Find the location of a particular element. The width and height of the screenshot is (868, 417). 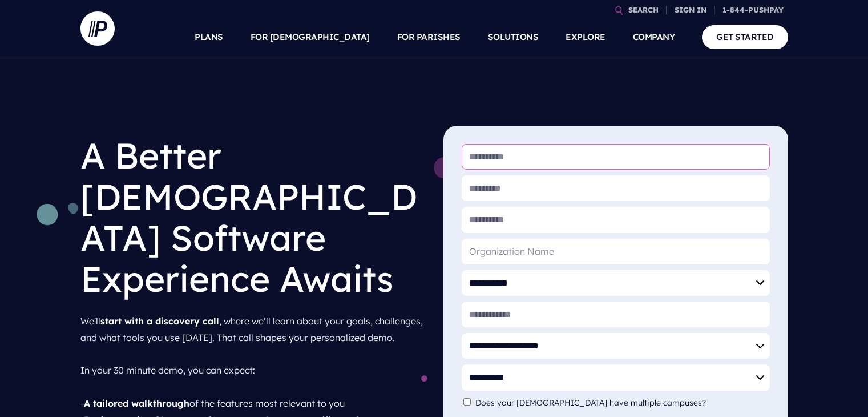

a: COMPANY is located at coordinates (654, 37).